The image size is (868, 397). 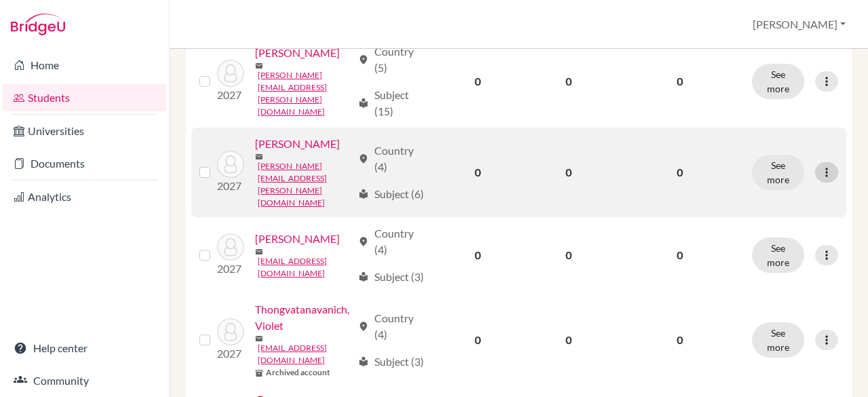 I want to click on div: Subject (6), so click(x=390, y=194).